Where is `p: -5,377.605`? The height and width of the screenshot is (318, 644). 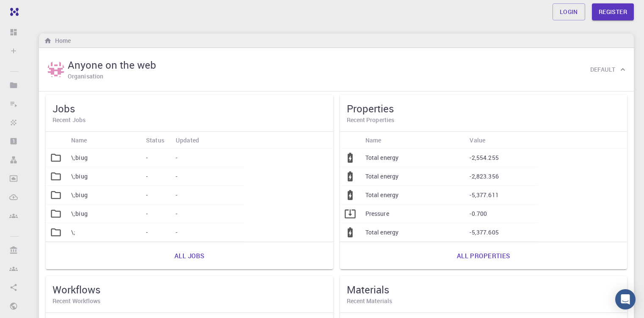
p: -5,377.605 is located at coordinates (484, 232).